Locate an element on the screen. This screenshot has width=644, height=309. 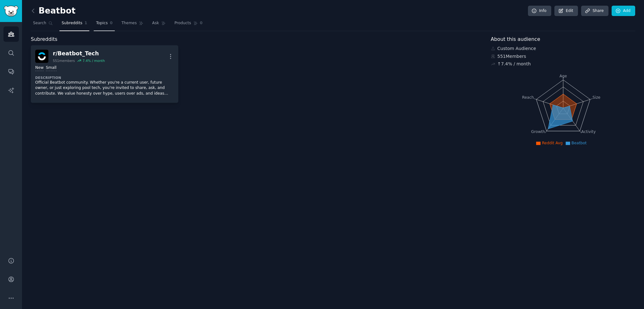
a: Ask is located at coordinates (159, 24).